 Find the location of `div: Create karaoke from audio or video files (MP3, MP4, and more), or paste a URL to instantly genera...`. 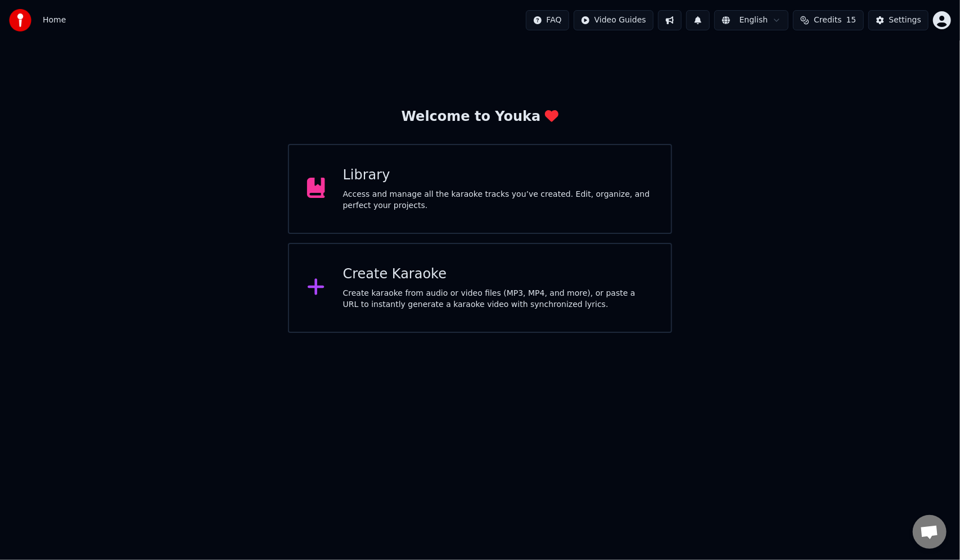

div: Create karaoke from audio or video files (MP3, MP4, and more), or paste a URL to instantly genera... is located at coordinates (498, 299).